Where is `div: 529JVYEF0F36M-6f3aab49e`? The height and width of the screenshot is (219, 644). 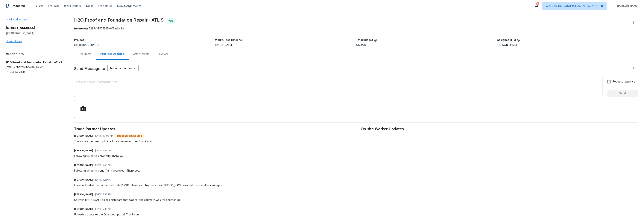 div: 529JVYEF0F36M-6f3aab49e is located at coordinates (356, 29).